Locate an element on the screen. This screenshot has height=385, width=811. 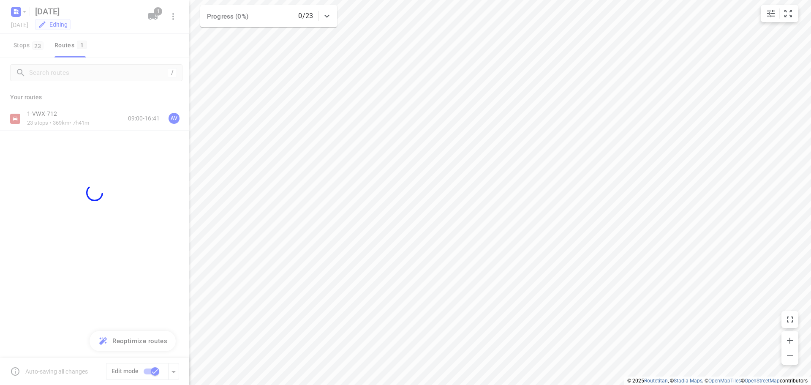
li: © 2025 , © , © © contributors is located at coordinates (718, 381).